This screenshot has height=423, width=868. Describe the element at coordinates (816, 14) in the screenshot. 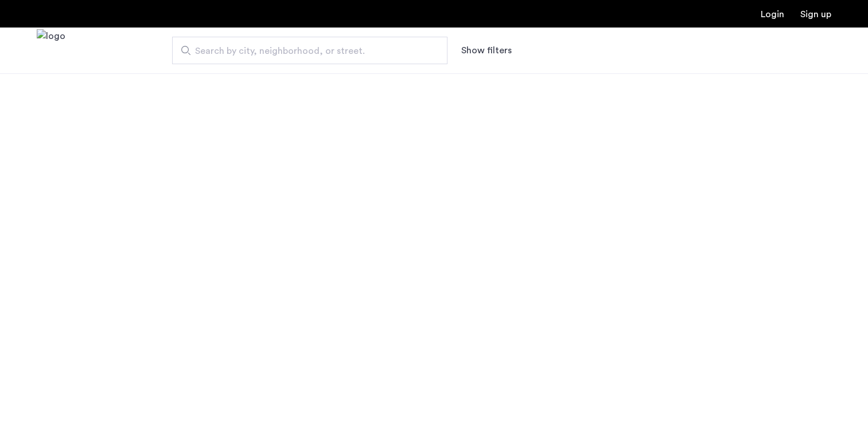

I see `a: Registration` at that location.